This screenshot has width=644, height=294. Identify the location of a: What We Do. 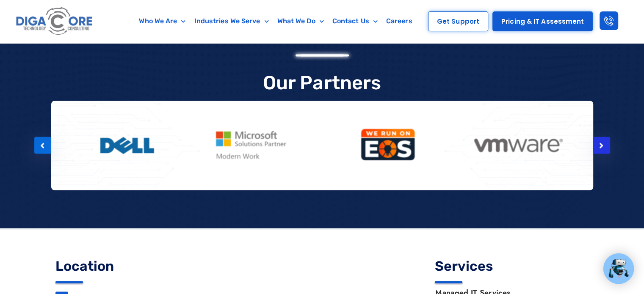
(301, 21).